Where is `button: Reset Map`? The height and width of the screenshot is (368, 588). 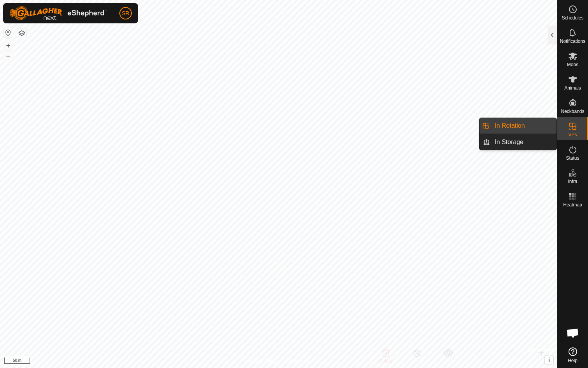 button: Reset Map is located at coordinates (8, 33).